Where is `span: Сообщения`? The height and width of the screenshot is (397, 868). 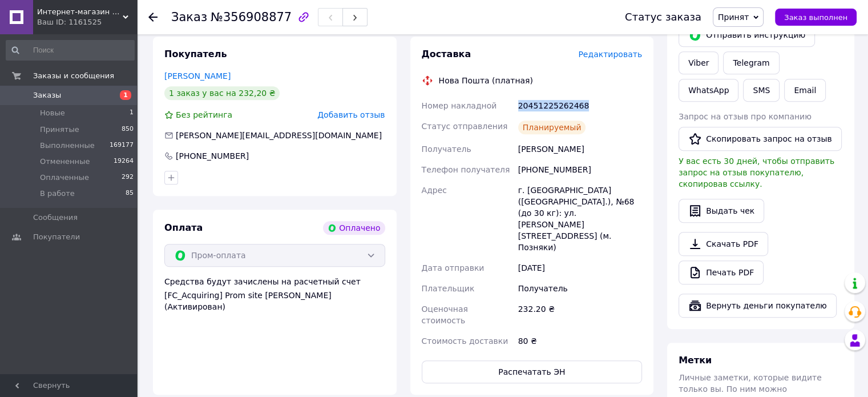
span: Сообщения is located at coordinates (55, 218).